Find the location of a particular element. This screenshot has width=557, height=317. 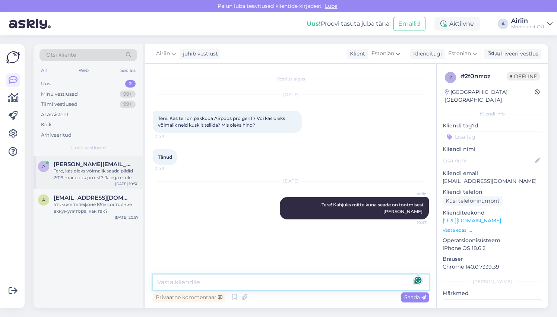

span: andres@ideaalpuhastus.ee is located at coordinates (92, 164).